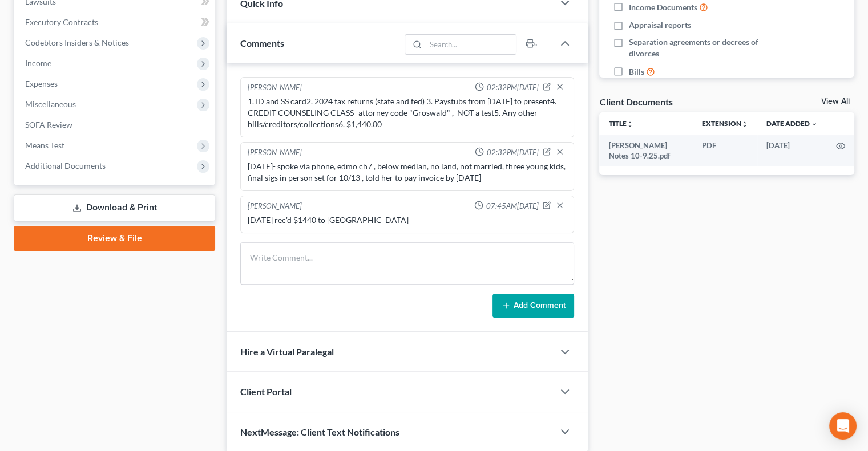 Image resolution: width=868 pixels, height=451 pixels. I want to click on input: Search..., so click(471, 44).